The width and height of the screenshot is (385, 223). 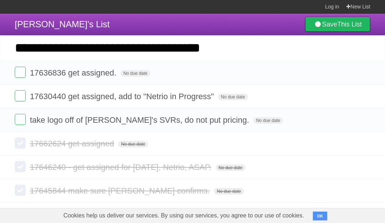 What do you see at coordinates (320, 216) in the screenshot?
I see `button: OK` at bounding box center [320, 216].